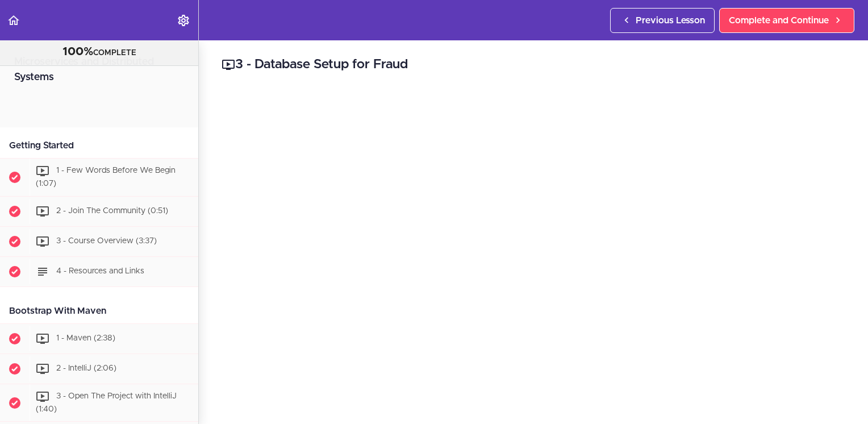  What do you see at coordinates (105, 176) in the screenshot?
I see `span: 1 - Few Words Before We Begin (1:07)` at bounding box center [105, 176].